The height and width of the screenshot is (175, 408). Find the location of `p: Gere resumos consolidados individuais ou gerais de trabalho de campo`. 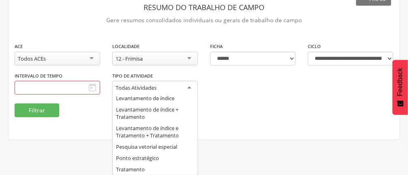

p: Gere resumos consolidados individuais ou gerais de trabalho de campo is located at coordinates (204, 20).